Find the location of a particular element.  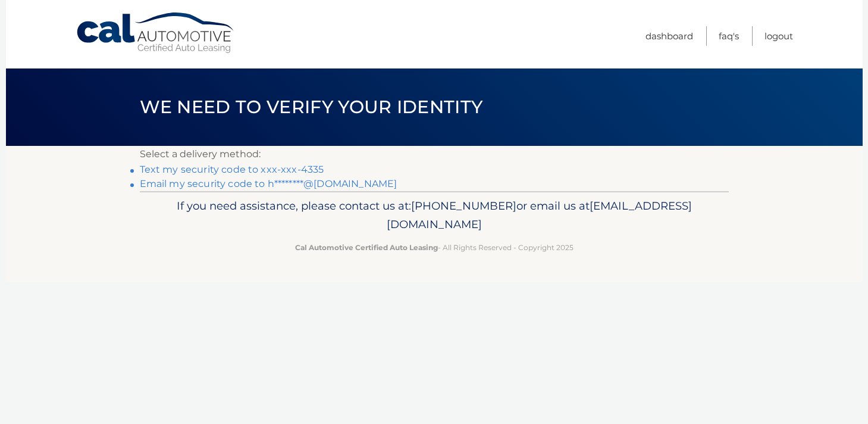

p: - All Rights Reserved - Copyright 2025 is located at coordinates (434, 247).